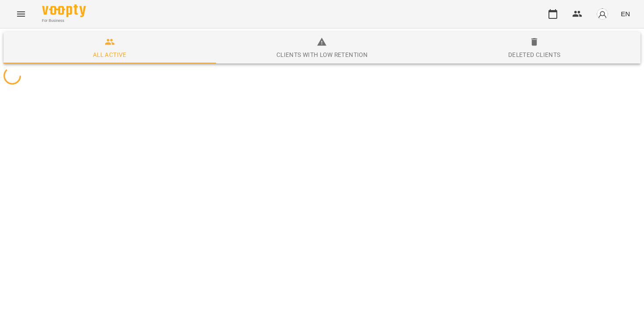 This screenshot has height=328, width=644. I want to click on span: For Business, so click(64, 21).